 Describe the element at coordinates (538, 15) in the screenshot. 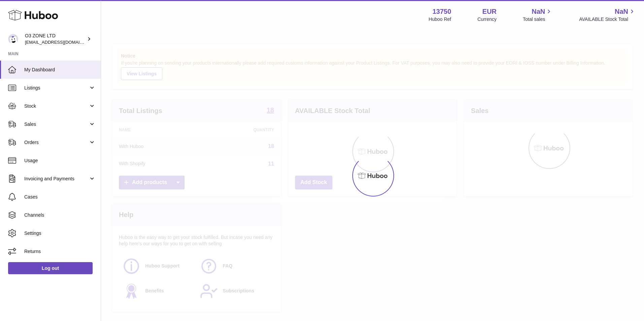

I see `a: NaN Total sales` at that location.